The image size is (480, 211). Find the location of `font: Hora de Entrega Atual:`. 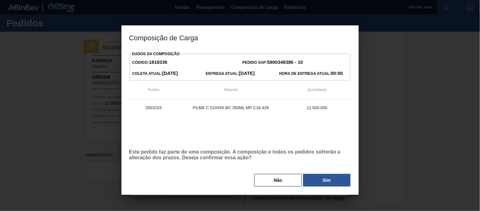

font: Hora de Entrega Atual: is located at coordinates (305, 73).